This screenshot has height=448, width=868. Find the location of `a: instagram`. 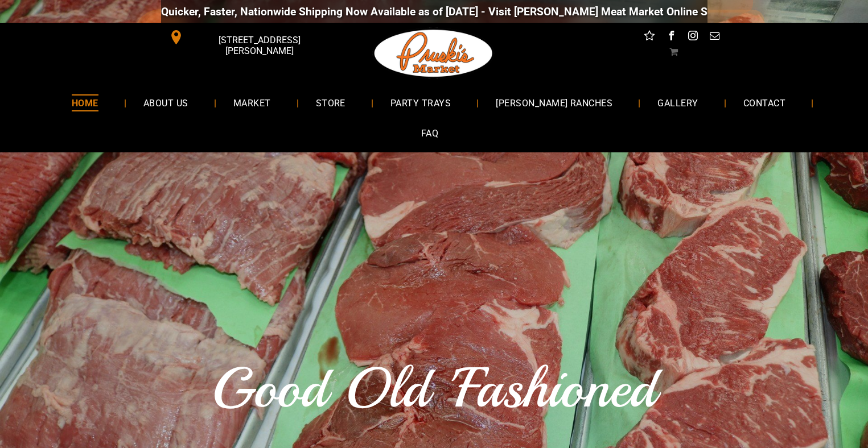

a: instagram is located at coordinates (693, 37).